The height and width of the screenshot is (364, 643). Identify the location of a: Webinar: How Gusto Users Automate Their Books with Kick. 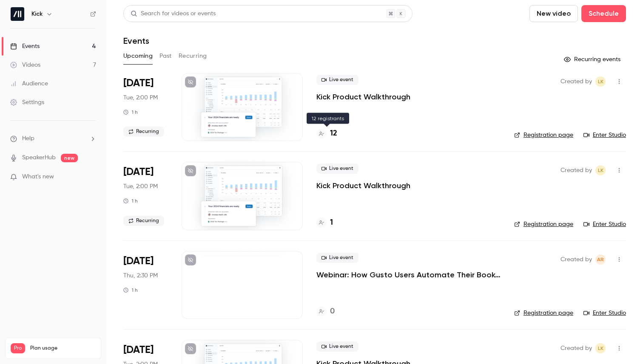
(408, 275).